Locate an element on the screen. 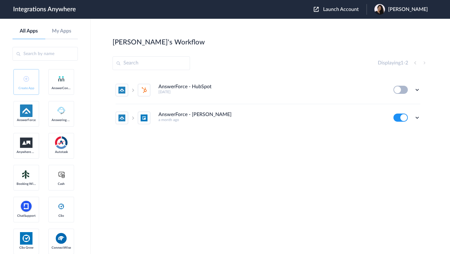 This screenshot has width=450, height=254. img: Clio.jpg is located at coordinates (26, 238).